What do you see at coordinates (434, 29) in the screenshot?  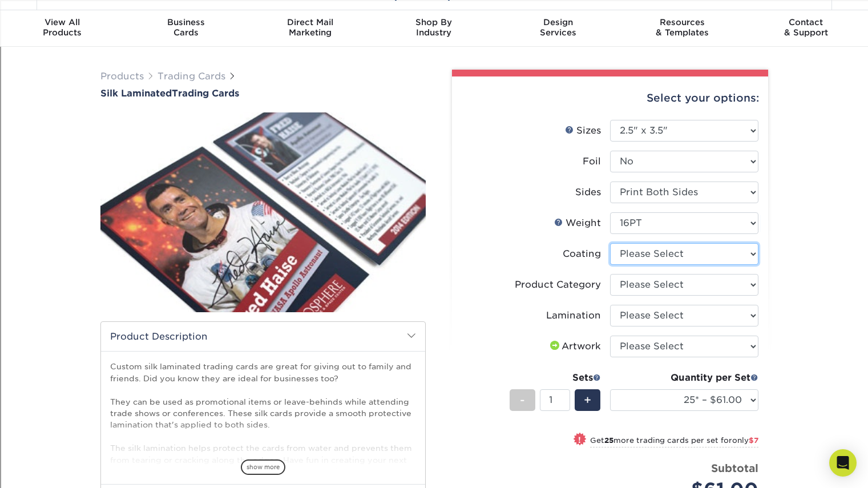 I see `a: Shop ByIndustry` at bounding box center [434, 29].